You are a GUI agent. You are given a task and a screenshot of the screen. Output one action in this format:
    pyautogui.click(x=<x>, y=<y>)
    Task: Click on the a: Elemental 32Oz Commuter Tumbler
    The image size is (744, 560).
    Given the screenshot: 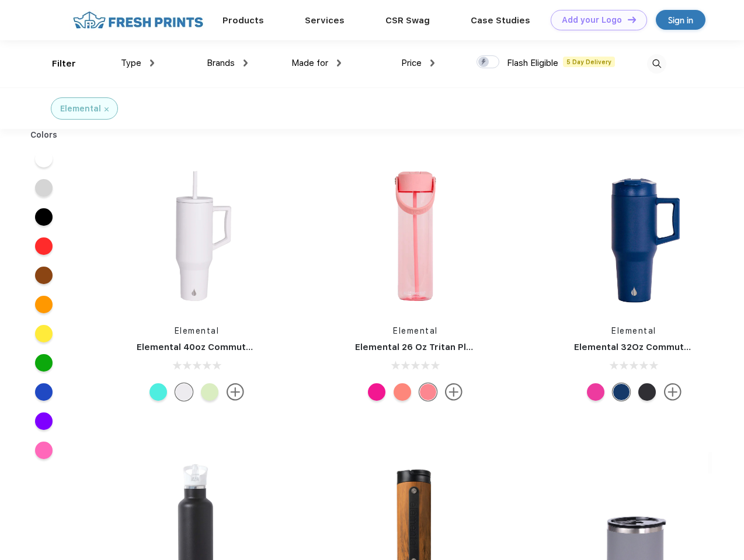 What is the action you would take?
    pyautogui.click(x=654, y=348)
    